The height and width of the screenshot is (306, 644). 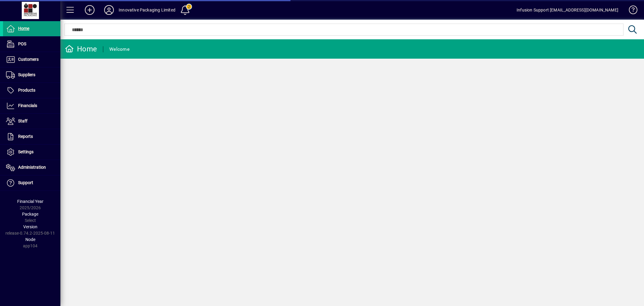 I want to click on span: Products, so click(x=26, y=90).